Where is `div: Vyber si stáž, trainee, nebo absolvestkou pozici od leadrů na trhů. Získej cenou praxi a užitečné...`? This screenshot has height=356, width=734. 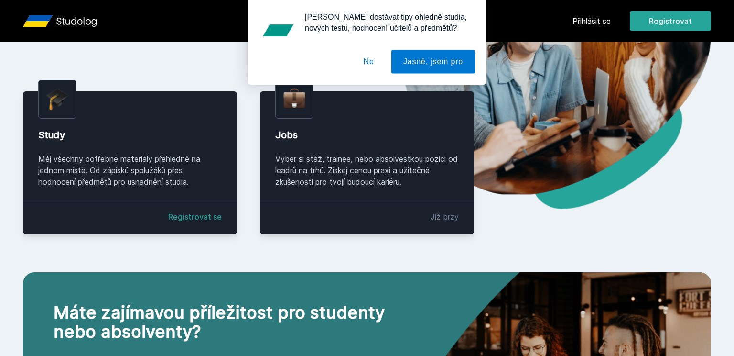 div: Vyber si stáž, trainee, nebo absolvestkou pozici od leadrů na trhů. Získej cenou praxi a užitečné... is located at coordinates (367, 170).